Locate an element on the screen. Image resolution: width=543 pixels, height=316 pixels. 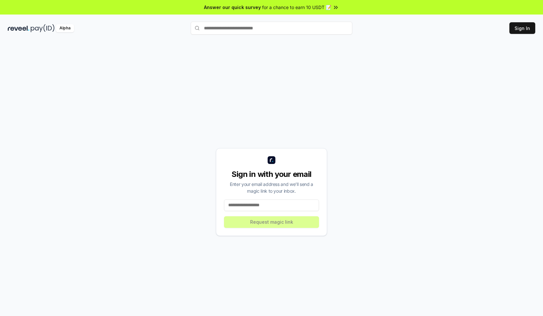
span: for a chance to earn 10 USDT 📝 is located at coordinates (297, 7).